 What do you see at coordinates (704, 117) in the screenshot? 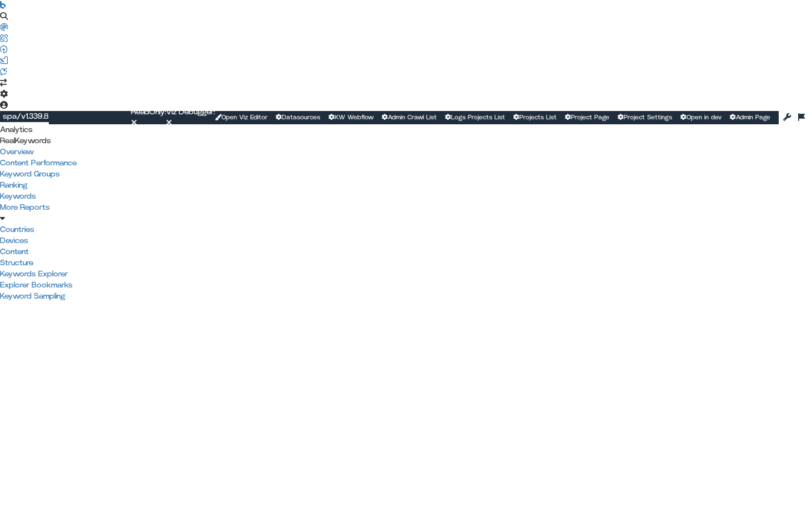
I see `span: Open in dev` at bounding box center [704, 117].